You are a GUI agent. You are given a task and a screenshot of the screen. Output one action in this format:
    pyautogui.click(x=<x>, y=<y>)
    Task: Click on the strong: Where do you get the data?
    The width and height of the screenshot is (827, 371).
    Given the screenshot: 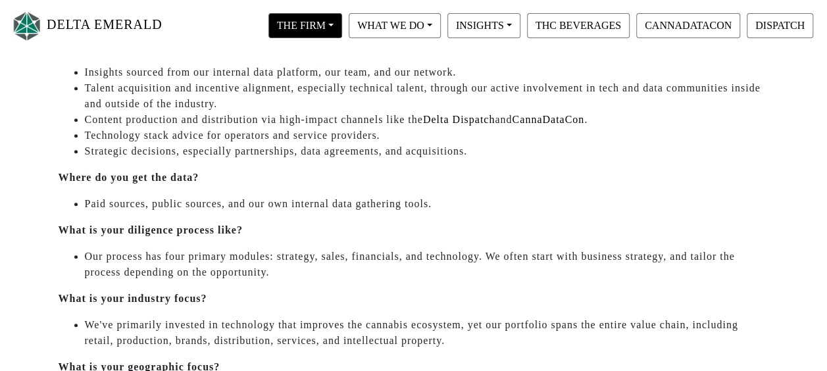 What is the action you would take?
    pyautogui.click(x=129, y=177)
    